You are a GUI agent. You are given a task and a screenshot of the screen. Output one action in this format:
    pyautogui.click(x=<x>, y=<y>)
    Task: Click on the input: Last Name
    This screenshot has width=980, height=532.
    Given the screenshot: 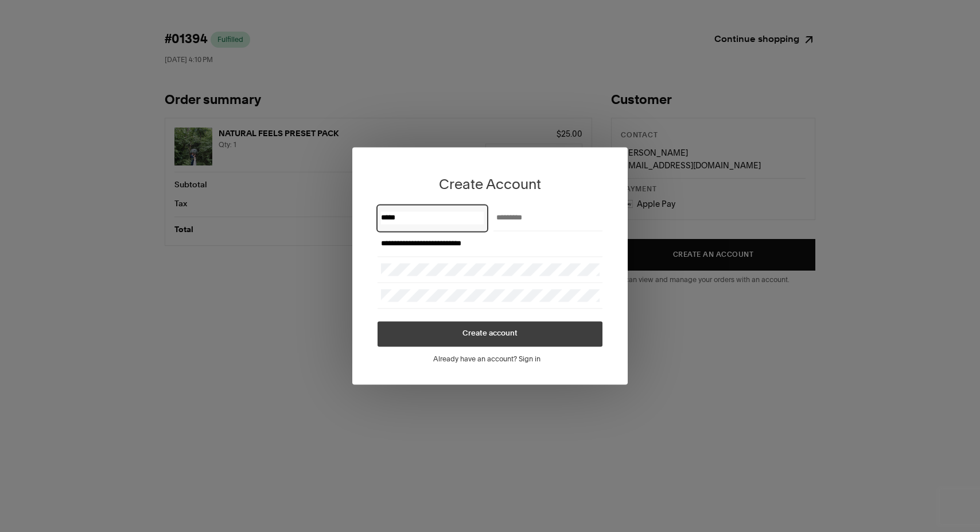 What is the action you would take?
    pyautogui.click(x=548, y=218)
    